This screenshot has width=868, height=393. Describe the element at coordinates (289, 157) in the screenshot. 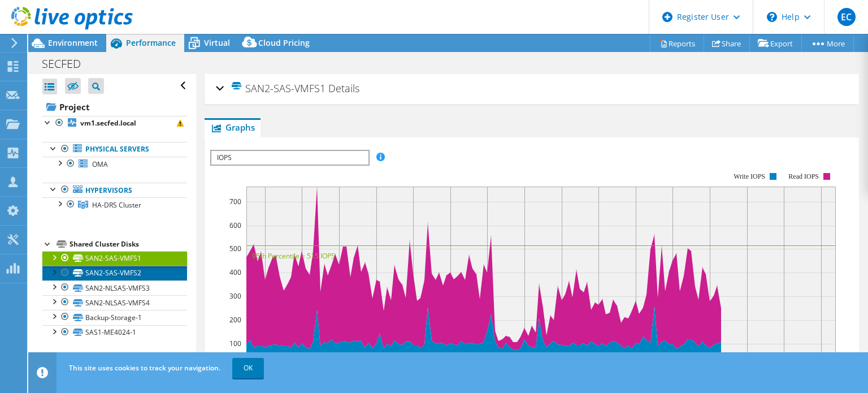

I see `span: IOPS` at that location.